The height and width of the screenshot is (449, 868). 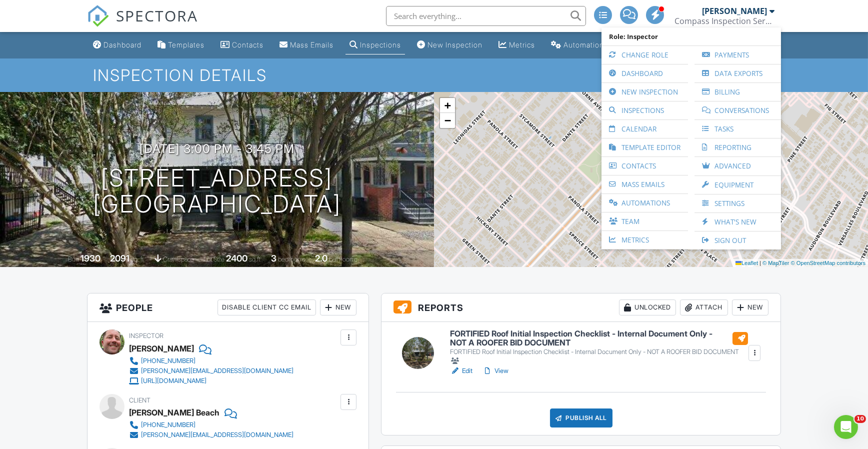 I want to click on div: 2091, so click(x=120, y=258).